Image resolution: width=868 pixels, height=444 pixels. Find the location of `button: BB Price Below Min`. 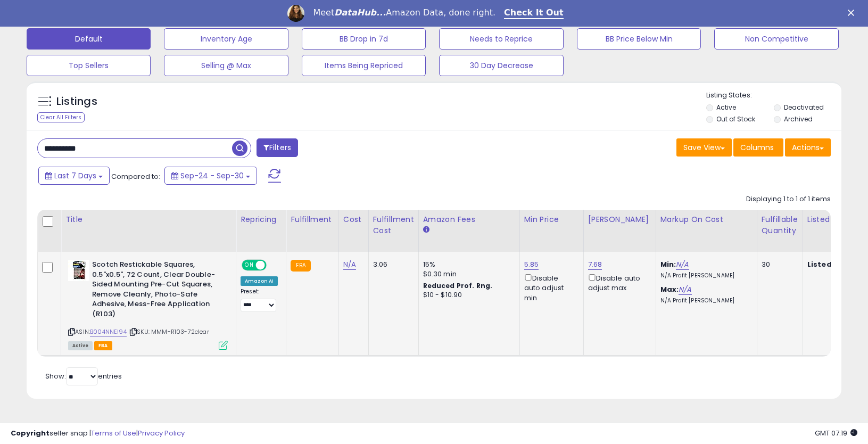

button: BB Price Below Min is located at coordinates (639, 39).